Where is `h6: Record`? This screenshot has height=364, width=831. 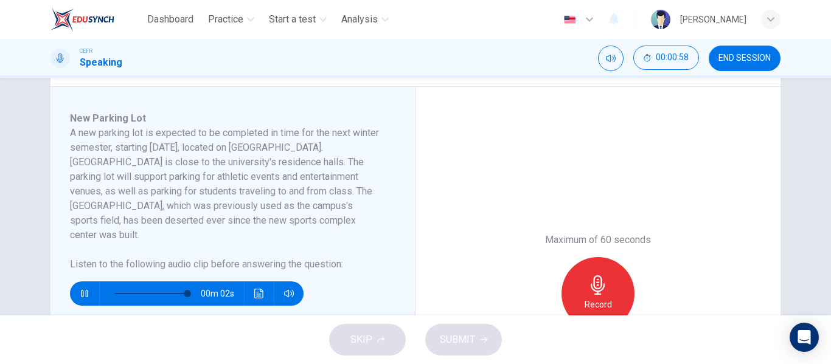 h6: Record is located at coordinates (598, 305).